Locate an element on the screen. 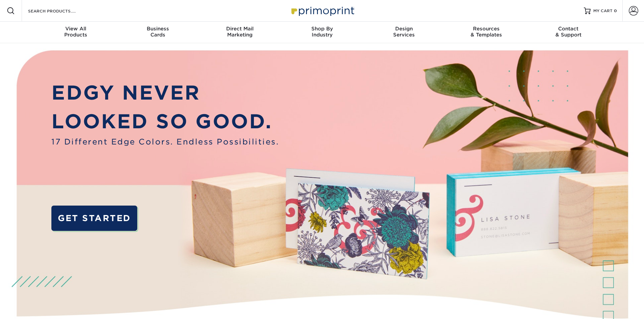 This screenshot has width=644, height=319. span: Shop By is located at coordinates (322, 29).